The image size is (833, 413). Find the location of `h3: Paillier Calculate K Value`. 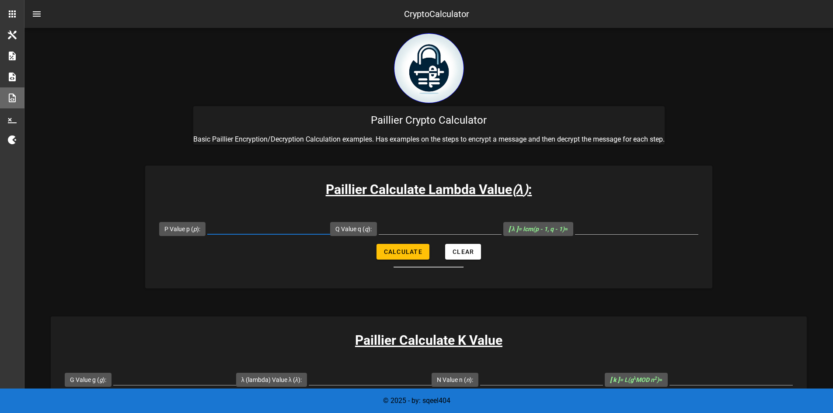

h3: Paillier Calculate K Value is located at coordinates (429, 340).